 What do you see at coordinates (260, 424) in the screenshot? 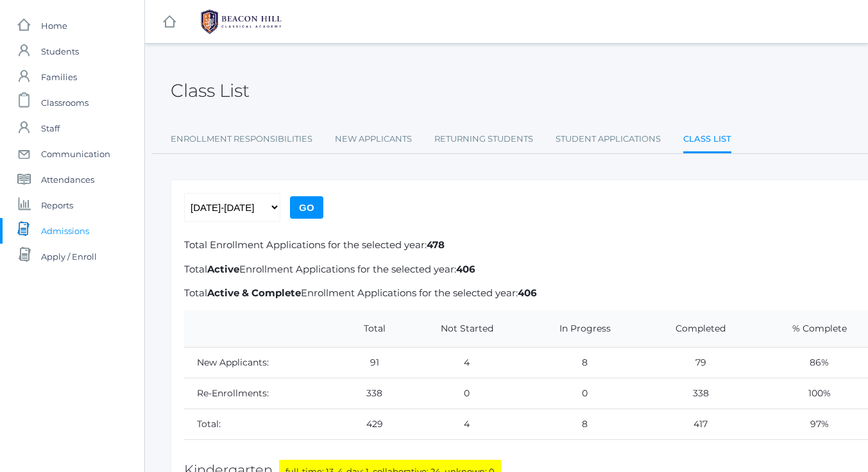
I see `td: Total:` at bounding box center [260, 424].